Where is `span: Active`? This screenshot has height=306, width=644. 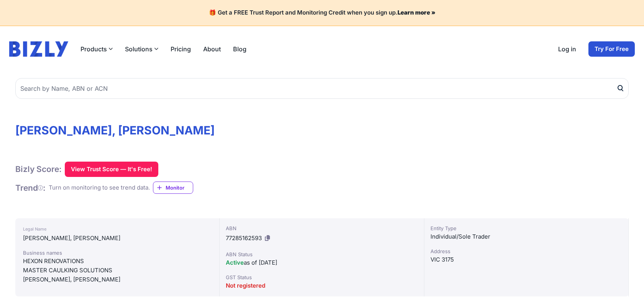 span: Active is located at coordinates (234, 262).